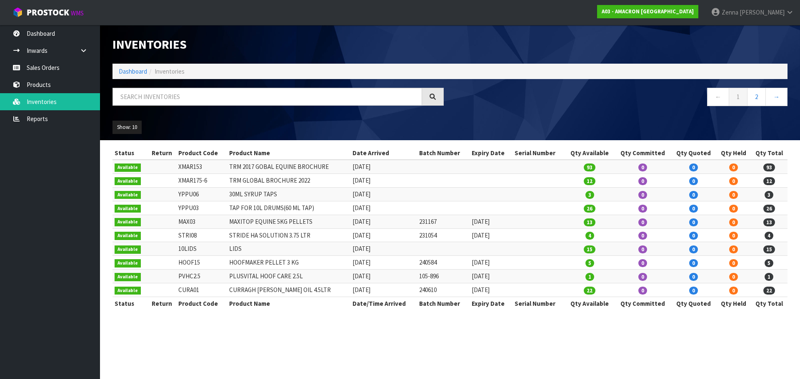  Describe the element at coordinates (589, 195) in the screenshot. I see `span: 3` at that location.